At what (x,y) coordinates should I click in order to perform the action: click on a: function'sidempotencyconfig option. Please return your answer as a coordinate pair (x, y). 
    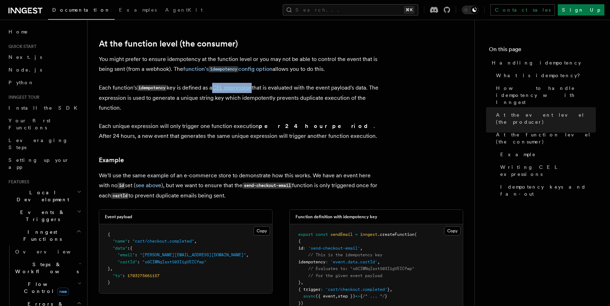
    Looking at the image, I should click on (228, 69).